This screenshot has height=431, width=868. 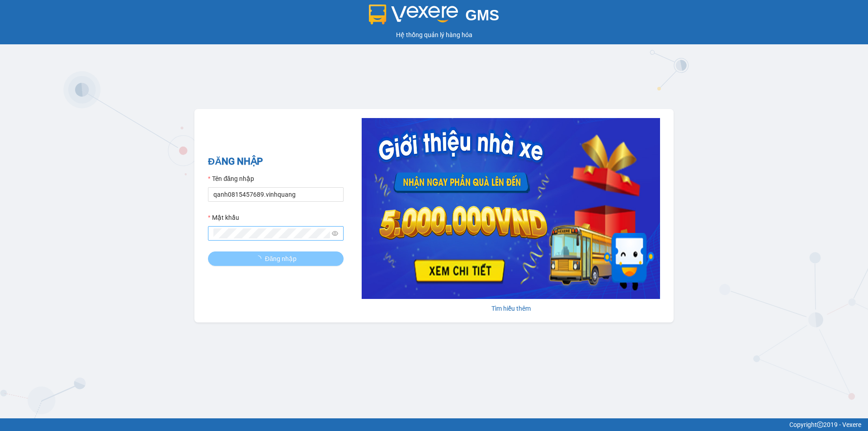 I want to click on span: loading, so click(x=260, y=259).